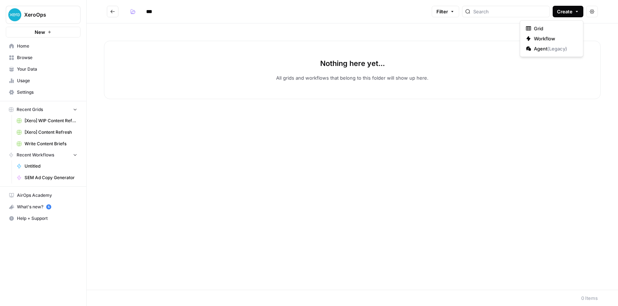 This screenshot has height=306, width=618. Describe the element at coordinates (47, 46) in the screenshot. I see `span: Home` at that location.